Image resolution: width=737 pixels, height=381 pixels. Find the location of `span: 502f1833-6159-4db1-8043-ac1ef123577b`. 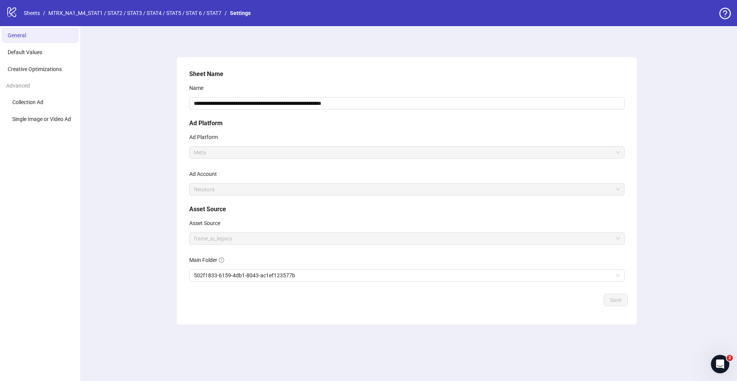

span: 502f1833-6159-4db1-8043-ac1ef123577b is located at coordinates (407, 275).